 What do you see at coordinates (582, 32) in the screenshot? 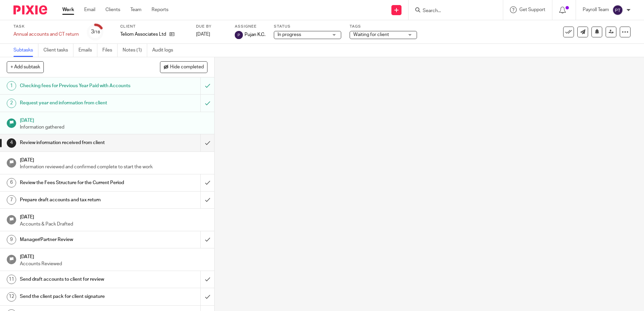
I see `a: Send new email to Teliom Associates Ltd` at bounding box center [582, 32].